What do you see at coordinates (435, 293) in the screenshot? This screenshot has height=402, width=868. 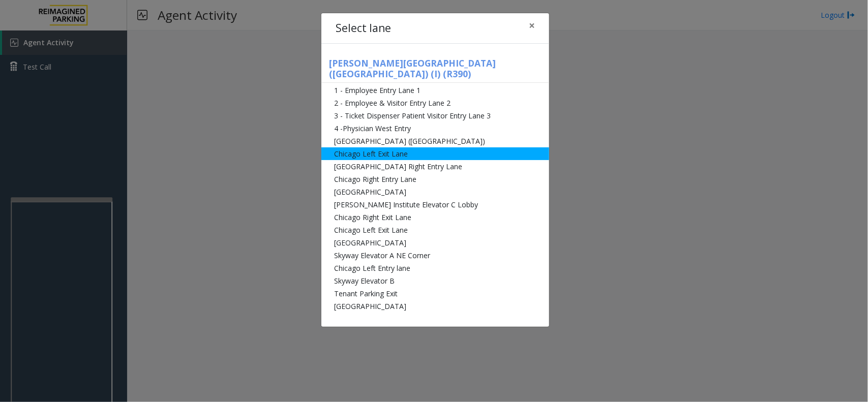 I see `li: Tenant Parking Exit` at bounding box center [435, 293].